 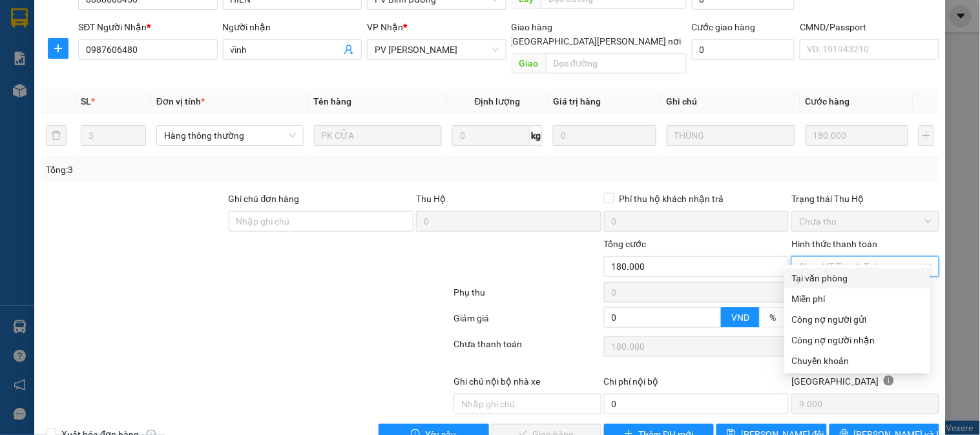 What do you see at coordinates (86, 101) in the screenshot?
I see `span: SL` at bounding box center [86, 101].